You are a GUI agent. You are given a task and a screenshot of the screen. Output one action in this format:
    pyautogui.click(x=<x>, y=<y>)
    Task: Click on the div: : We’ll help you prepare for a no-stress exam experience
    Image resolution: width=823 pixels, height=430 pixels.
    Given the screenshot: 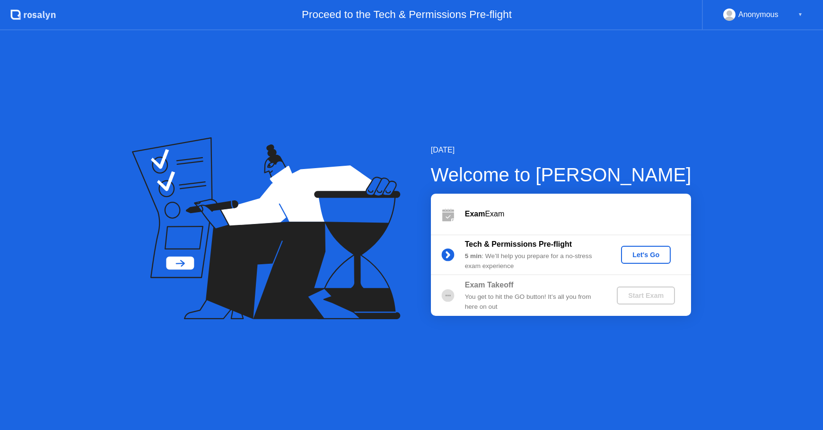 What is the action you would take?
    pyautogui.click(x=533, y=261)
    